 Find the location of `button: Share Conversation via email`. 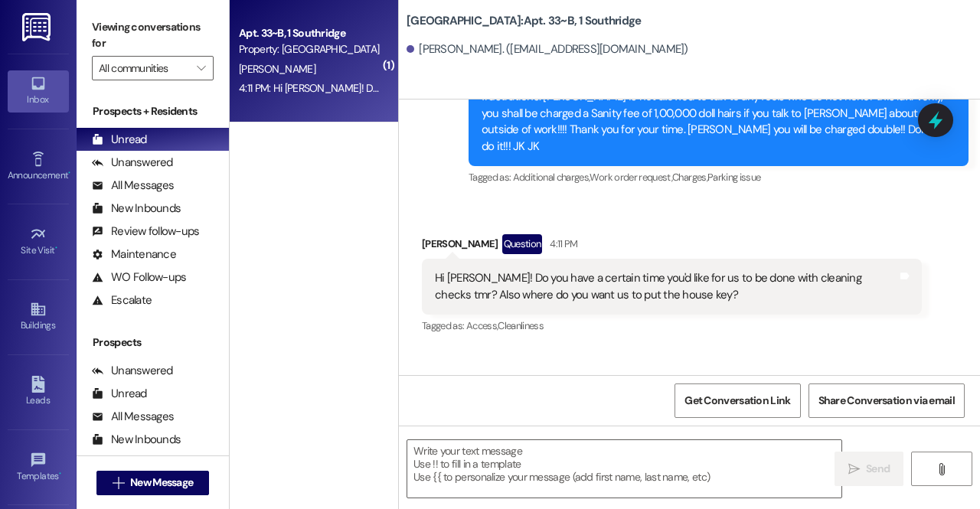

button: Share Conversation via email is located at coordinates (887, 400).